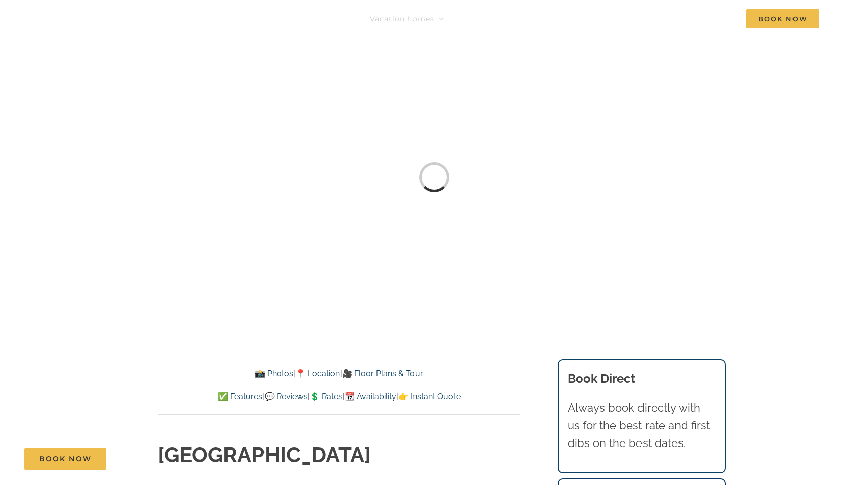  What do you see at coordinates (382, 373) in the screenshot?
I see `a: 🎥 Floor Plans & Tour` at bounding box center [382, 373].